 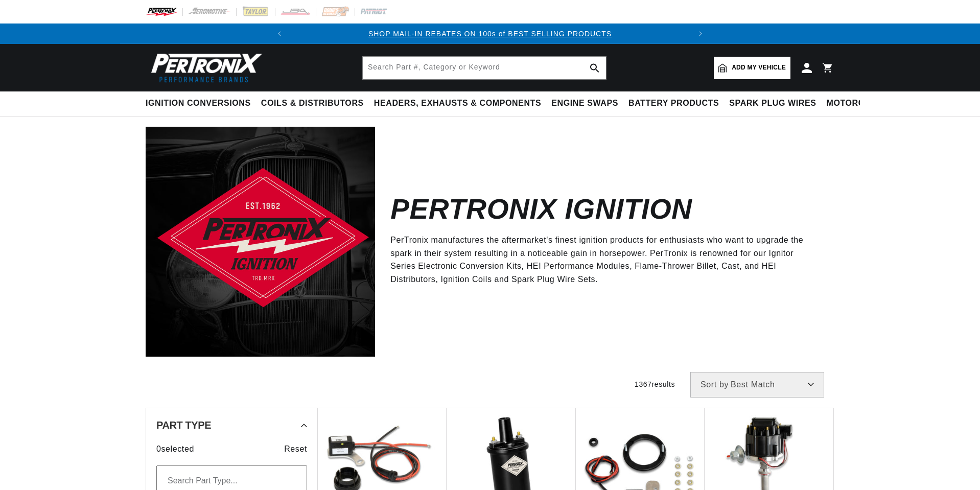 I want to click on span: Ignition Conversions, so click(x=198, y=103).